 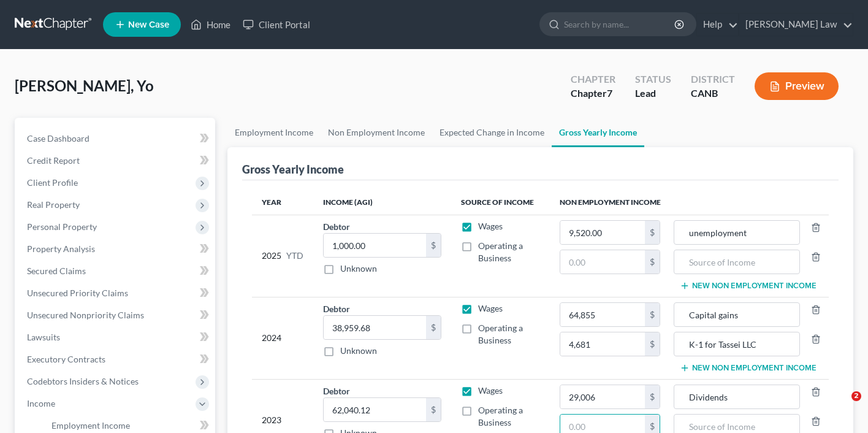 What do you see at coordinates (382, 202) in the screenshot?
I see `th: Income (AGI)` at bounding box center [382, 202].